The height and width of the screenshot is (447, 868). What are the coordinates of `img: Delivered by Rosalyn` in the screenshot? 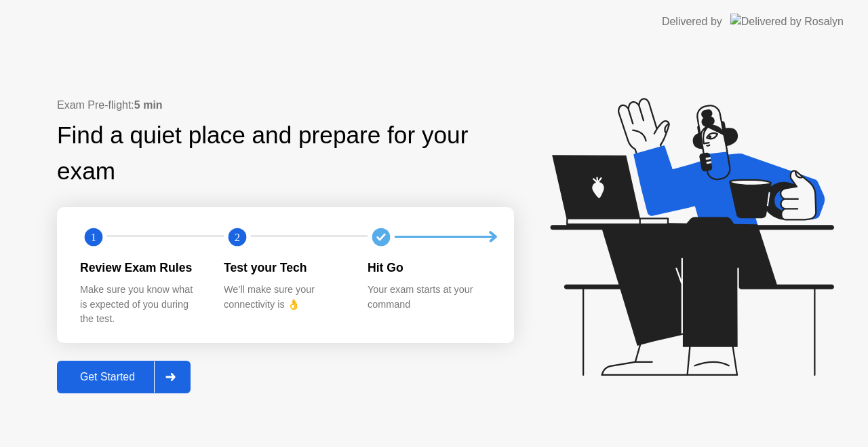 It's located at (787, 21).